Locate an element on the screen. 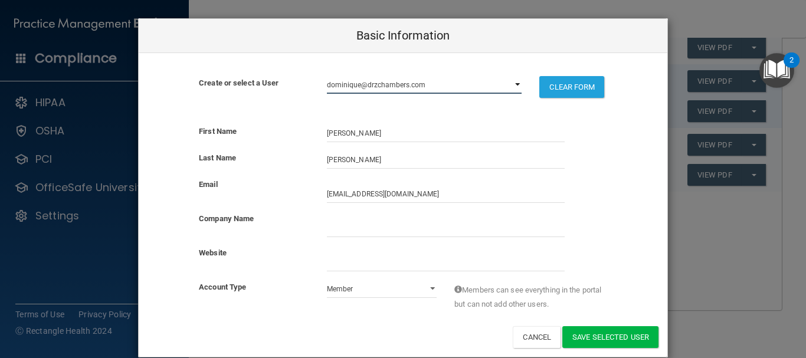 The image size is (806, 358). b: Email is located at coordinates (208, 184).